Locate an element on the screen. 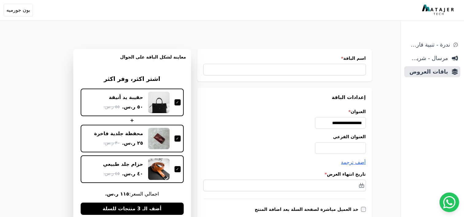  div: حزام جلد طبيعي is located at coordinates (123, 165).